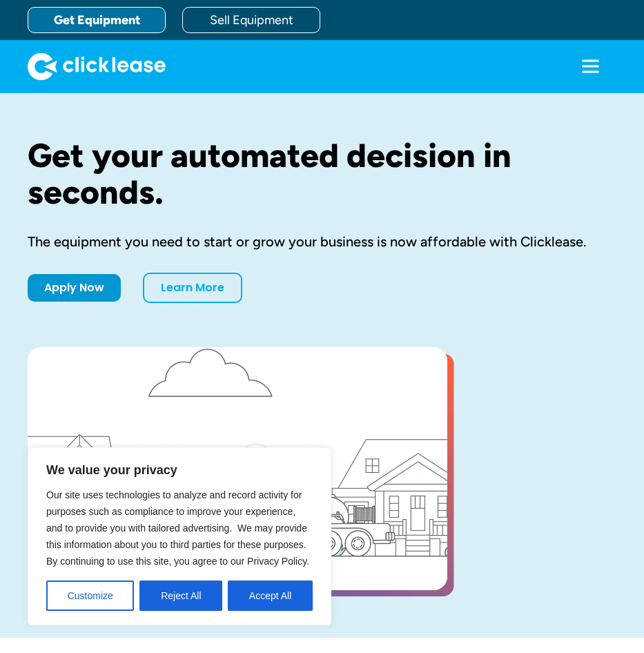 This screenshot has height=653, width=644. Describe the element at coordinates (97, 66) in the screenshot. I see `img: Clicklease logo` at that location.